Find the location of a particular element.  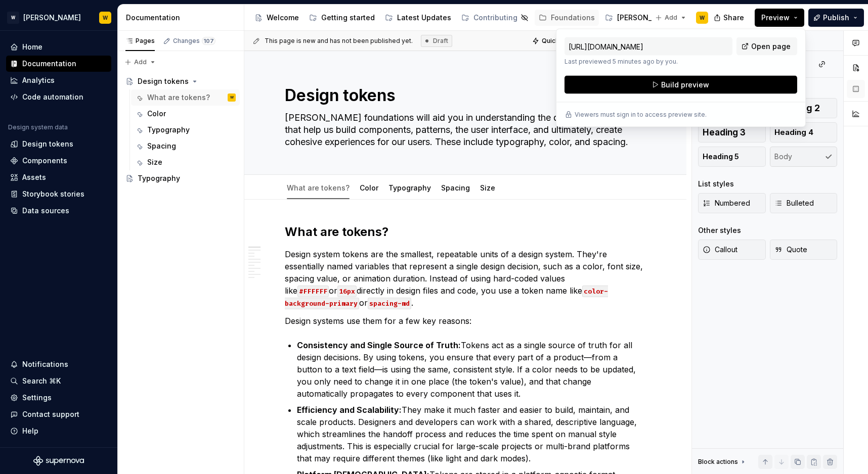

button: Build preview is located at coordinates (681, 85).